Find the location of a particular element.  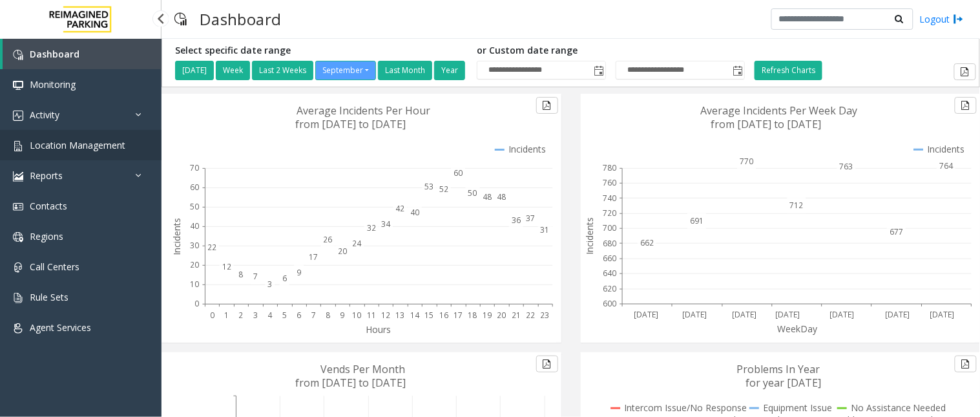

button: September is located at coordinates (346, 70).